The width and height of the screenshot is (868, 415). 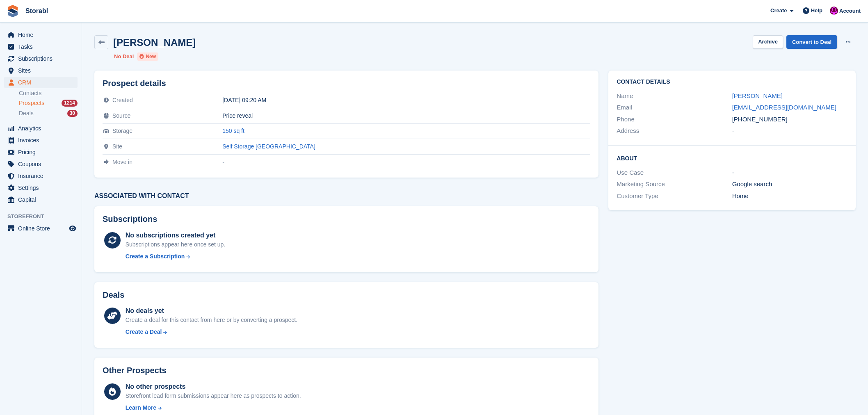 What do you see at coordinates (790, 184) in the screenshot?
I see `div: Google search` at bounding box center [790, 184].